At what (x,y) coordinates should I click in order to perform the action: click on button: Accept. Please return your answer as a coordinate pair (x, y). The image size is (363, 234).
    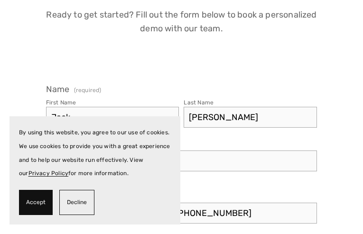
    Looking at the image, I should click on (36, 202).